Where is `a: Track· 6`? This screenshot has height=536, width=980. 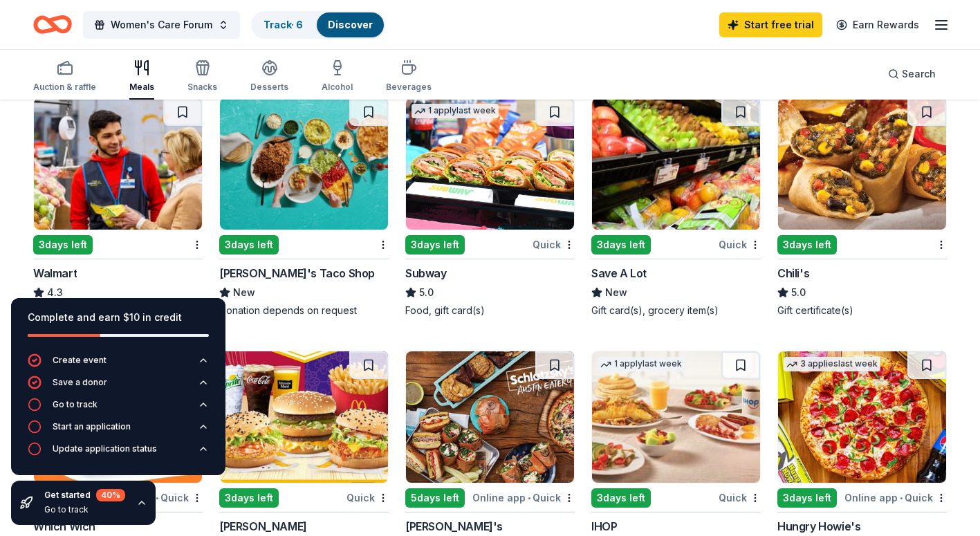
a: Track· 6 is located at coordinates (283, 24).